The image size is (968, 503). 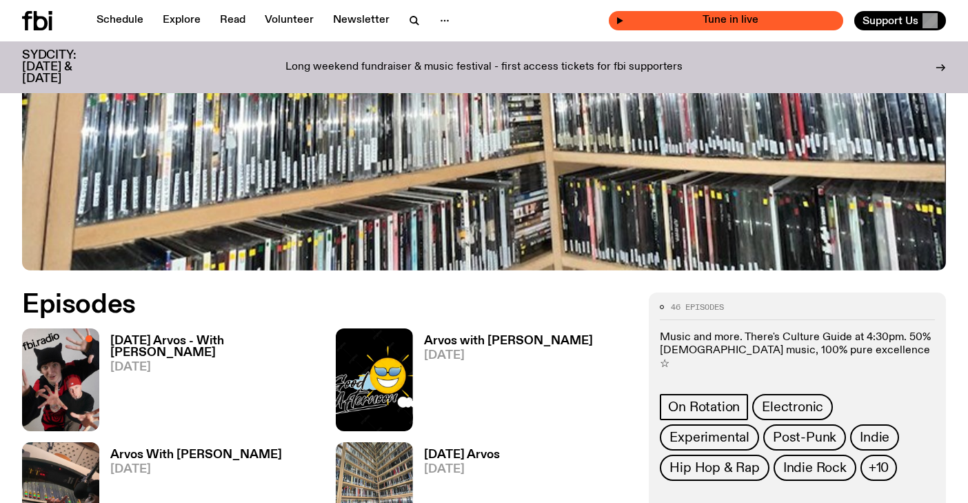 What do you see at coordinates (289, 21) in the screenshot?
I see `a: Volunteer` at bounding box center [289, 21].